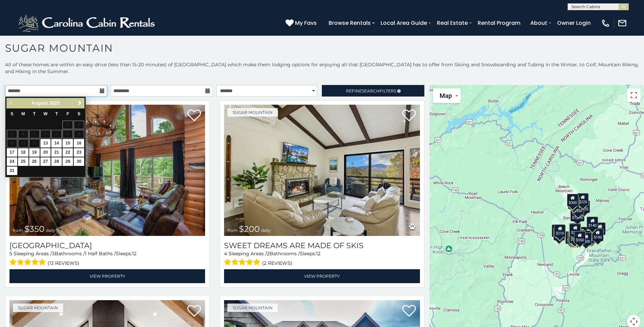 The height and width of the screenshot is (327, 644). What do you see at coordinates (576, 229) in the screenshot?
I see `div: $265` at bounding box center [576, 229].